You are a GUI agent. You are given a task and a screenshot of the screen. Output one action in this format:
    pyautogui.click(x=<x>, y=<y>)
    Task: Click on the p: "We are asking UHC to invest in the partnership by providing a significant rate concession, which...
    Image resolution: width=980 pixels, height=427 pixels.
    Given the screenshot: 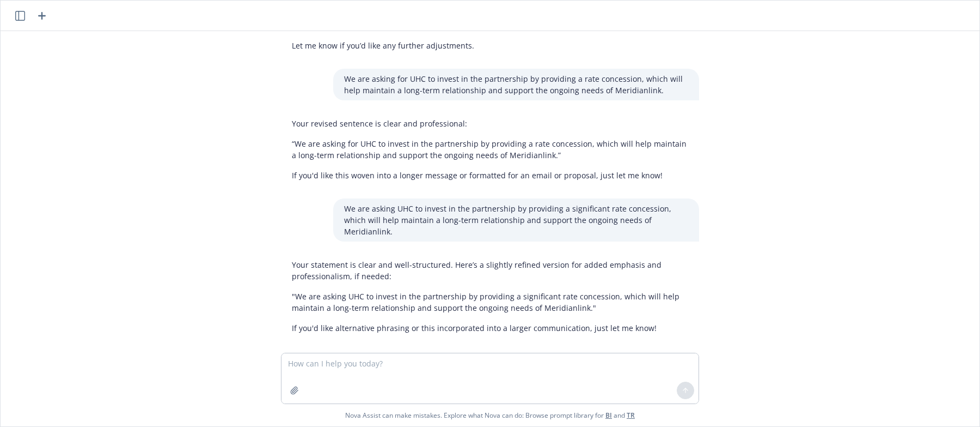 What is the action you would take?
    pyautogui.click(x=490, y=302)
    